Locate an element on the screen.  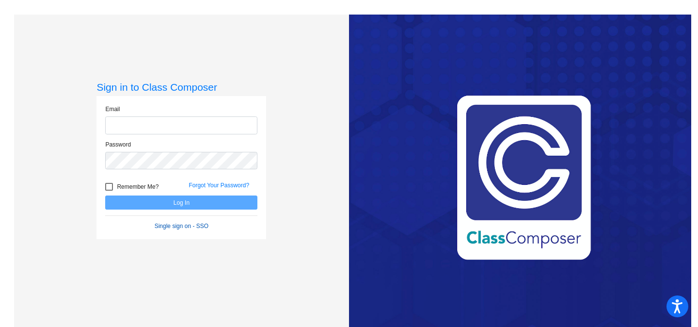
a: Forgot Your Password? is located at coordinates (219, 185).